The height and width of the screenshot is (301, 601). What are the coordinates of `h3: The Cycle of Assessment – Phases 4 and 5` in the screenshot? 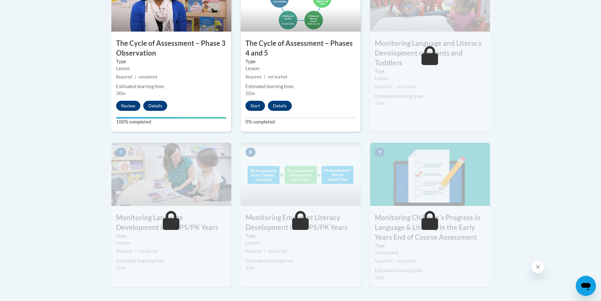 It's located at (301, 48).